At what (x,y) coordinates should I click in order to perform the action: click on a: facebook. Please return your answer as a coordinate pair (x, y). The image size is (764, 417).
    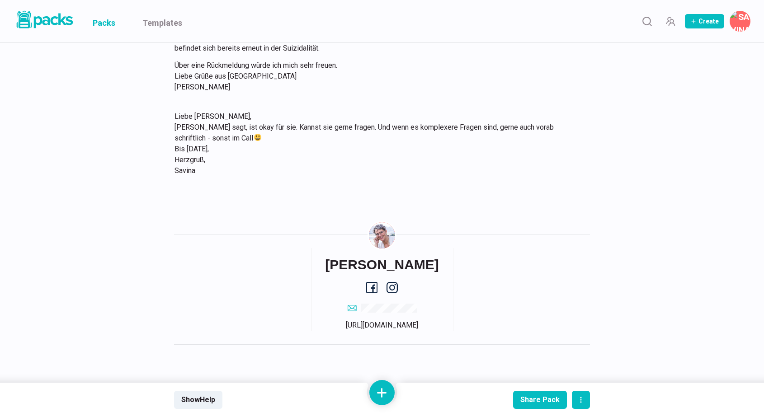
    Looking at the image, I should click on (371, 287).